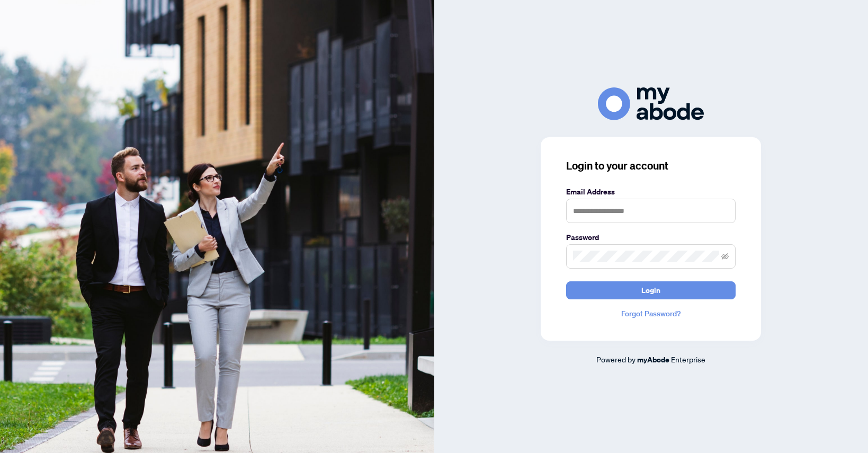 The image size is (868, 453). I want to click on span: Enterprise, so click(688, 359).